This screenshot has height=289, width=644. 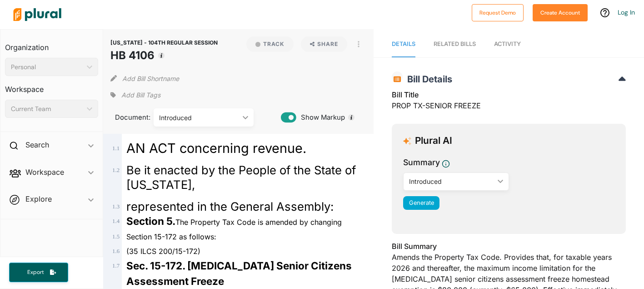 I want to click on span: 1 . 1, so click(x=116, y=148).